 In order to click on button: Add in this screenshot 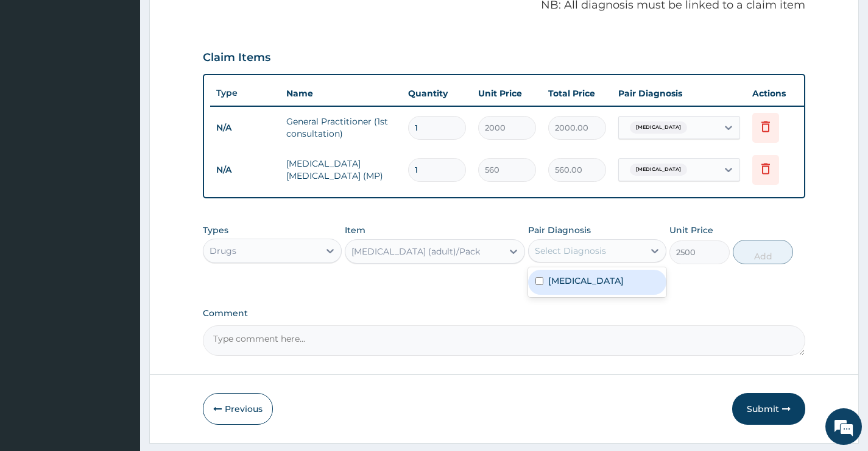, I will do `click(763, 252)`.